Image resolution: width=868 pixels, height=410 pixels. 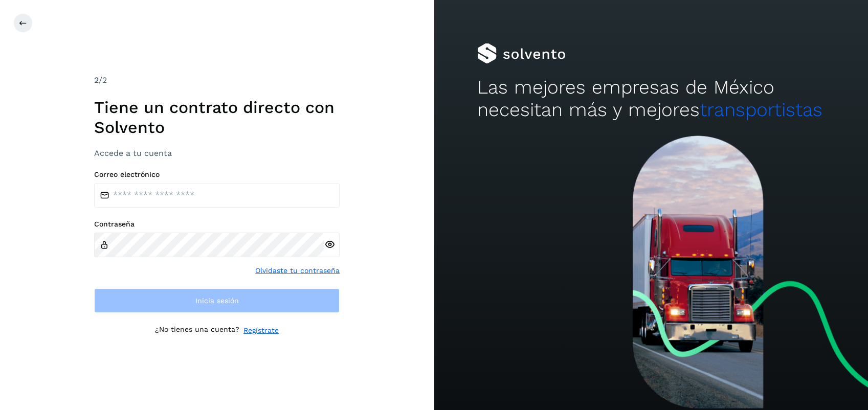 I want to click on p: ¿No tienes una cuenta?, so click(x=197, y=330).